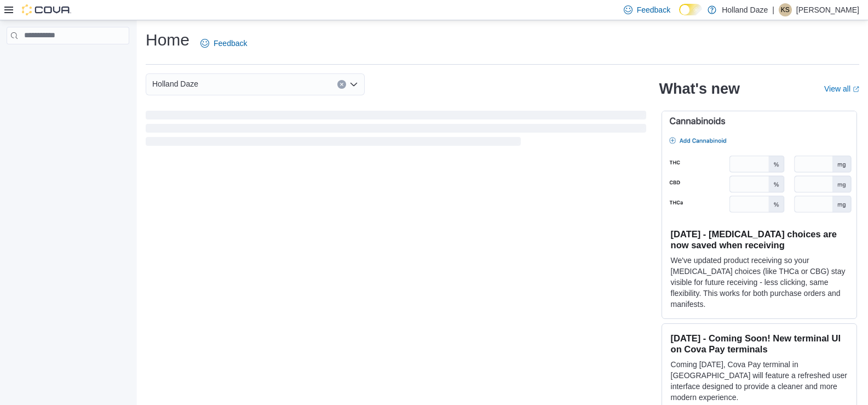 Image resolution: width=868 pixels, height=405 pixels. I want to click on a: View allExternal link, so click(841, 88).